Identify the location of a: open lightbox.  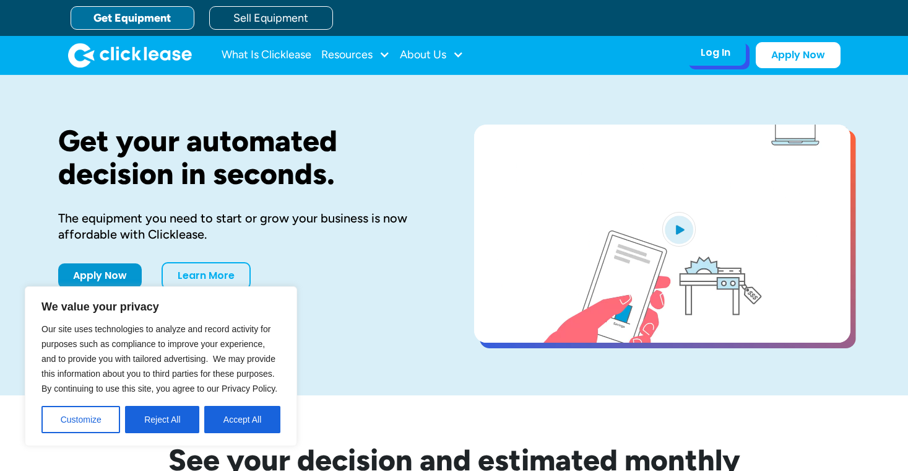
(662, 233).